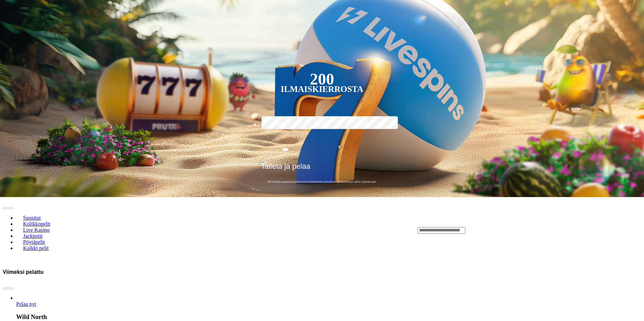 The image size is (644, 321). I want to click on span: Kolikkopelit, so click(37, 224).